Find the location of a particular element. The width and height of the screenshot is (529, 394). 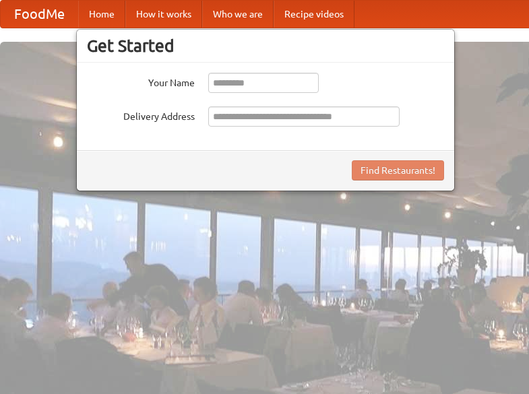

a: Who we are is located at coordinates (238, 14).